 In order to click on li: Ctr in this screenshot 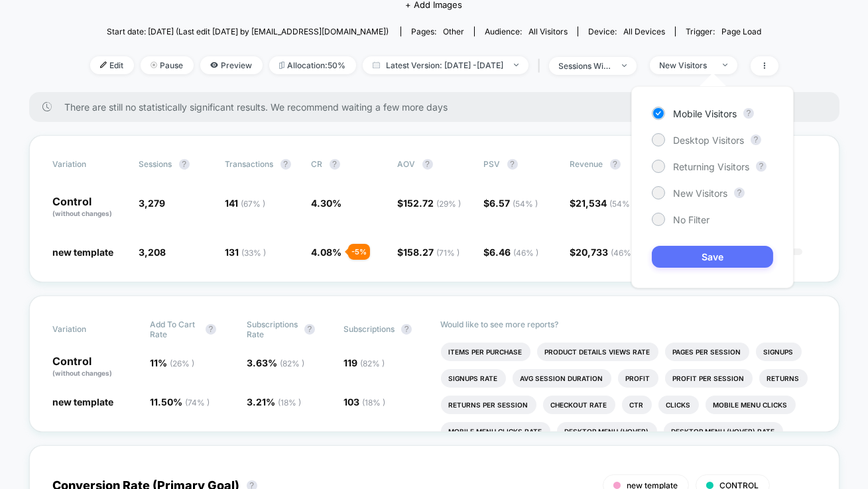, I will do `click(636, 405)`.